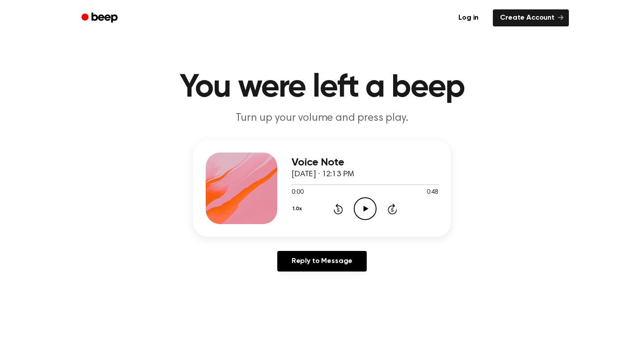  Describe the element at coordinates (433, 192) in the screenshot. I see `span: 0:48` at that location.